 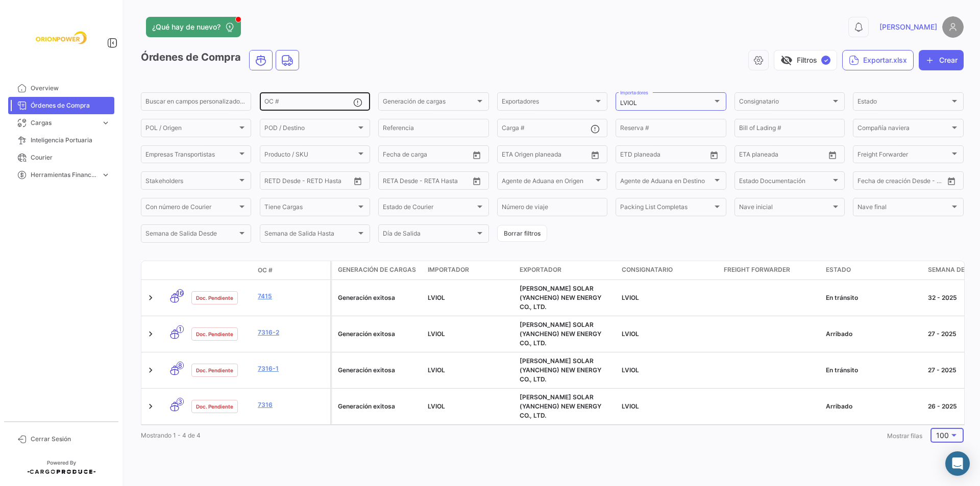 I want to click on span: Overview, so click(x=71, y=88).